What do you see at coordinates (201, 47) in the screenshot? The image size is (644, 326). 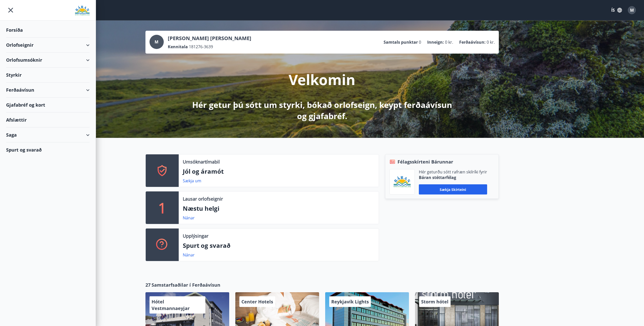 I see `span: 181276-3639` at bounding box center [201, 47].